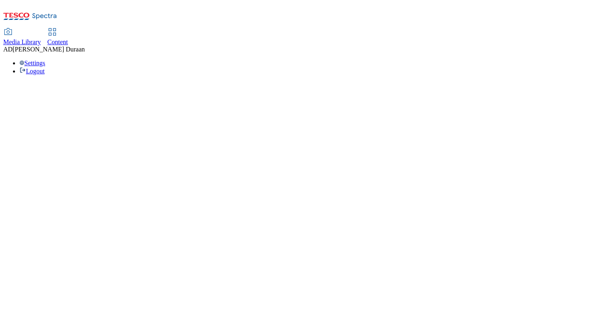 The width and height of the screenshot is (614, 331). What do you see at coordinates (32, 63) in the screenshot?
I see `a: Settings` at bounding box center [32, 63].